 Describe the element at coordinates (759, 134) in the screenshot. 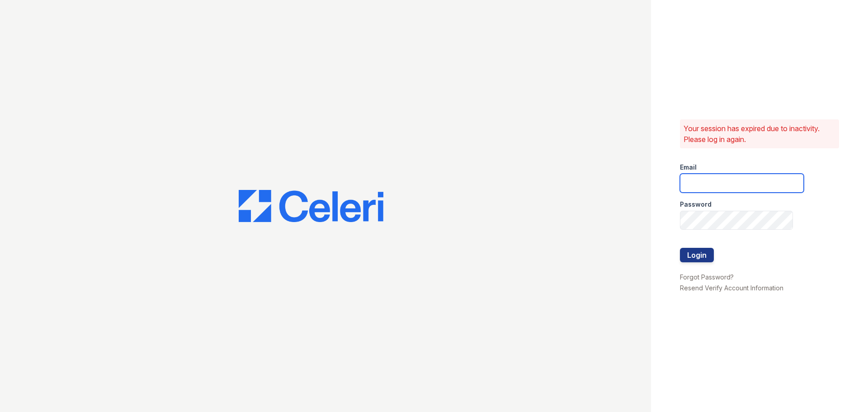

I see `p: Your session has expired due to inactivity. Please log in again.` at that location.